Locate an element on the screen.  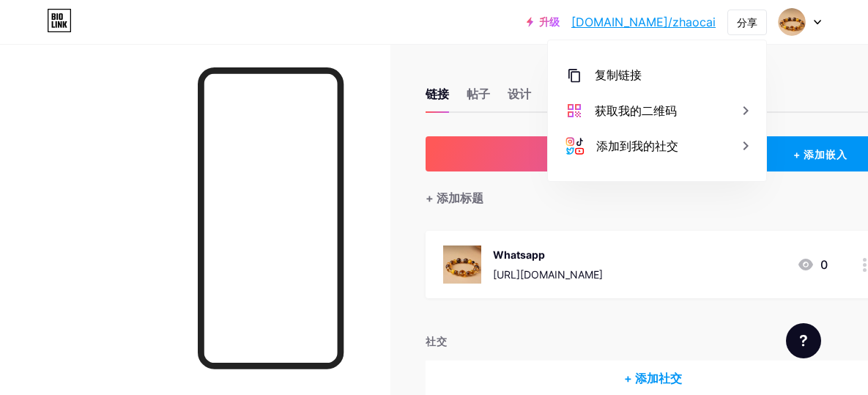
img: 招财 is located at coordinates (792, 22).